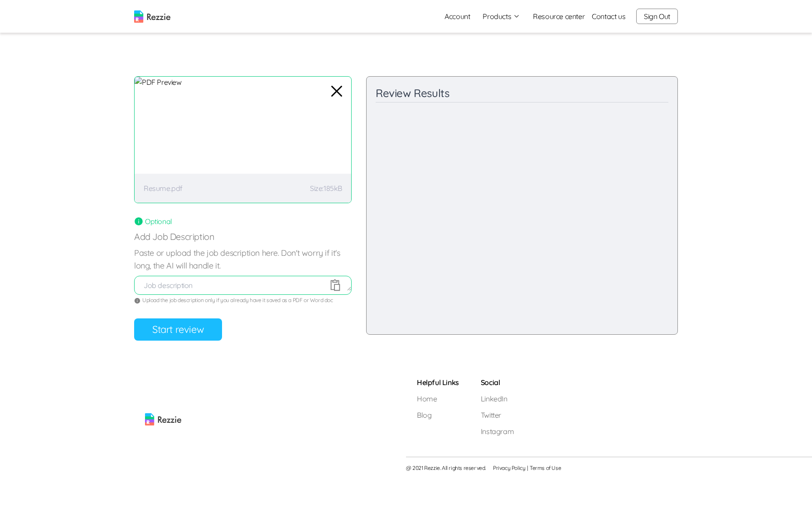  I want to click on a: Contact us, so click(609, 16).